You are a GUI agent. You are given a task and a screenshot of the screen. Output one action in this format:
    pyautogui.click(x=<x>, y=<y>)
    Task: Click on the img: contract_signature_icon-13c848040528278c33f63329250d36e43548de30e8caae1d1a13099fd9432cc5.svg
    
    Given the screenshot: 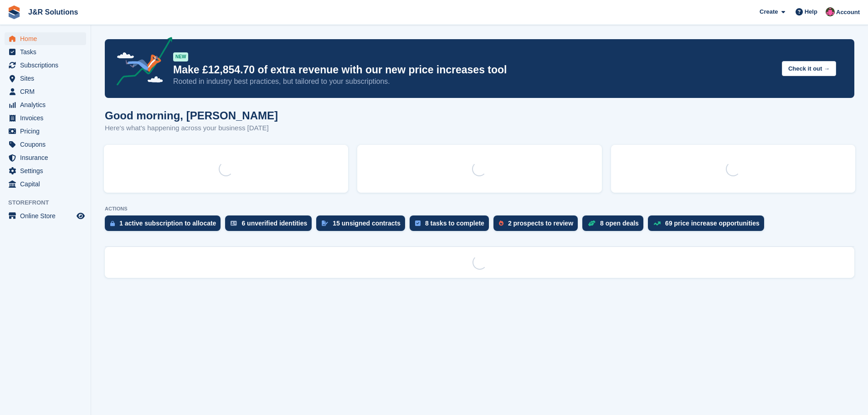 What is the action you would take?
    pyautogui.click(x=325, y=223)
    